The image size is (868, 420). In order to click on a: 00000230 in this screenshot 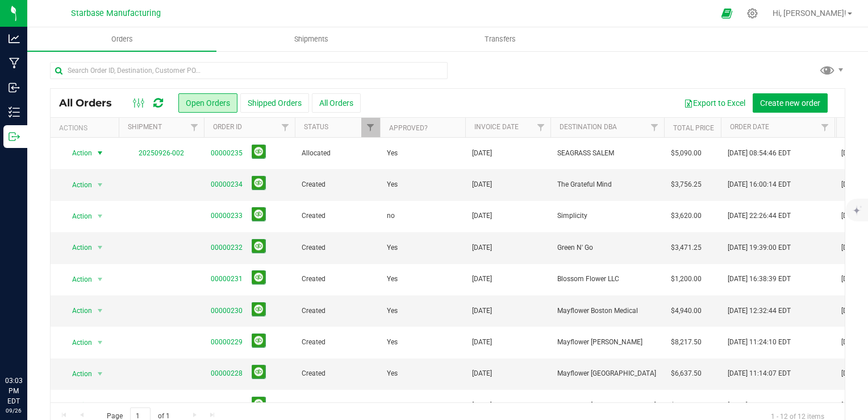, I will do `click(227, 310)`.